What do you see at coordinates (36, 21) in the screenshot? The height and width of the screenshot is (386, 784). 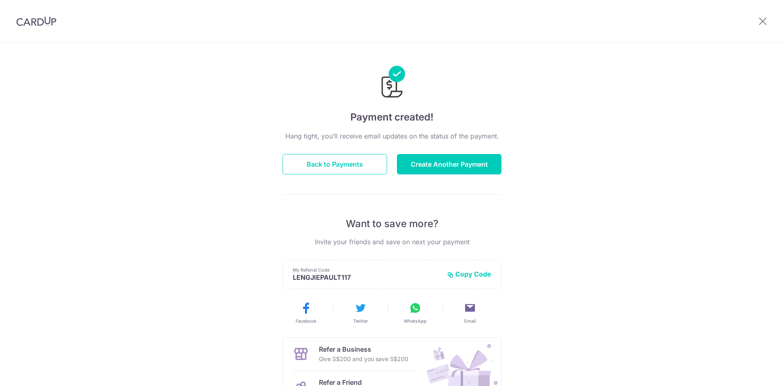 I see `img: CardUp` at bounding box center [36, 21].